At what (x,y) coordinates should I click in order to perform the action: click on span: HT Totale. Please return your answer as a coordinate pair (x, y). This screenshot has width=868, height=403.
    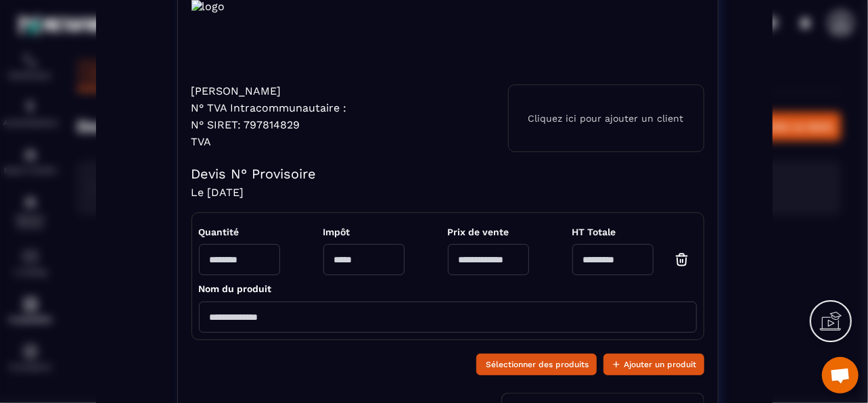
    Looking at the image, I should click on (634, 232).